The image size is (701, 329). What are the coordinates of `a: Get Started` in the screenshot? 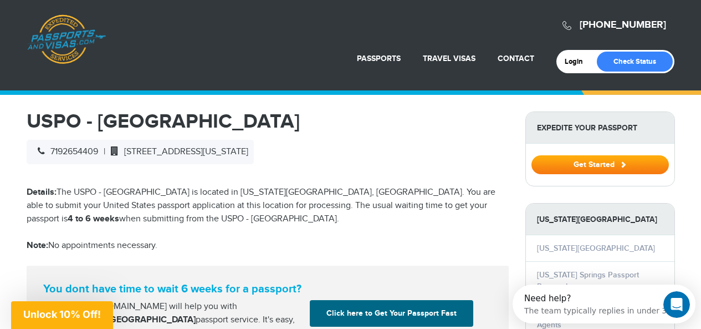 It's located at (600, 164).